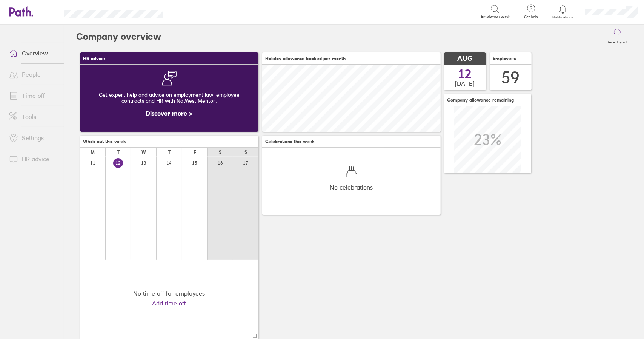 The width and height of the screenshot is (644, 339). Describe the element at coordinates (195, 152) in the screenshot. I see `div: F` at that location.